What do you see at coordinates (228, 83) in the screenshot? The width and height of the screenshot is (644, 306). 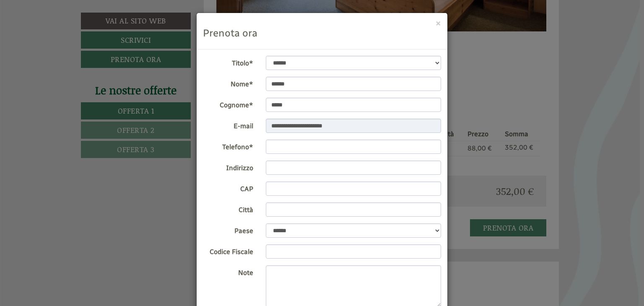 I see `label: Nome*` at bounding box center [228, 83].